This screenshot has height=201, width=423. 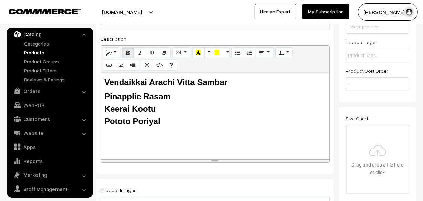 What do you see at coordinates (56, 70) in the screenshot?
I see `a: Product Filters` at bounding box center [56, 70].